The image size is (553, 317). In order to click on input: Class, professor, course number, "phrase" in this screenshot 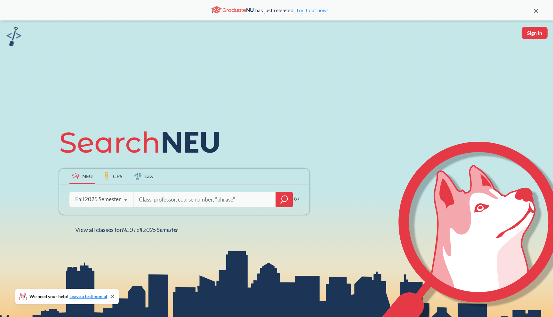, I will do `click(205, 200)`.